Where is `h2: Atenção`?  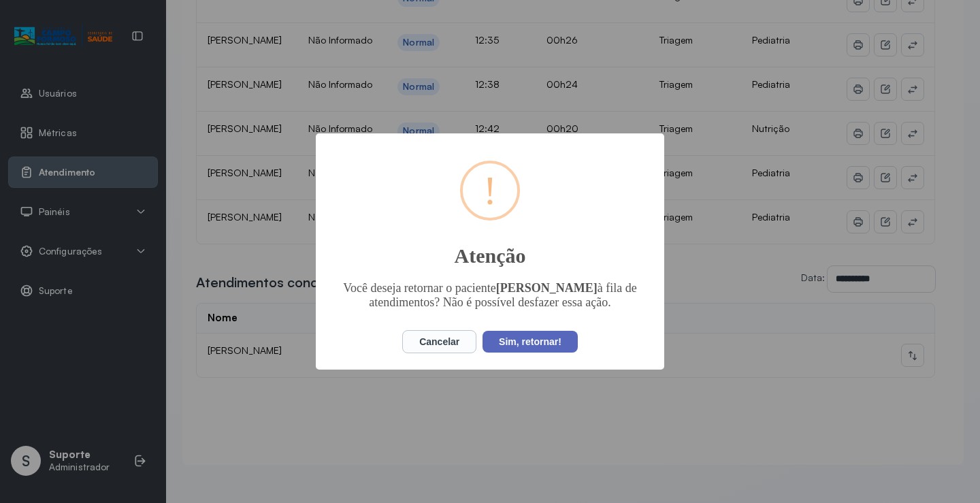 h2: Atenção is located at coordinates (490, 248).